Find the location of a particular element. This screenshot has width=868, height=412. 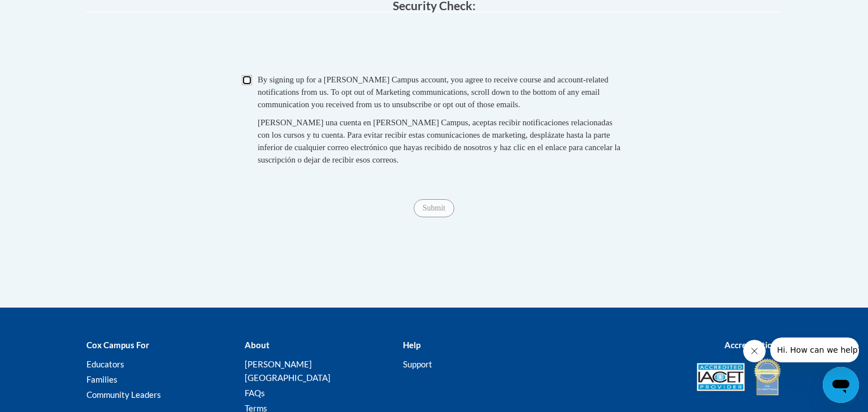

input: Submit is located at coordinates (434, 208).